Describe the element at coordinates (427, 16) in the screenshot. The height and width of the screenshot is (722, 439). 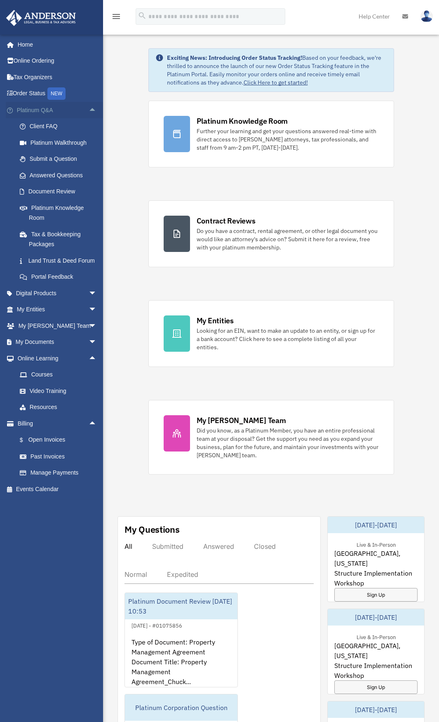
I see `img: User Pic` at that location.